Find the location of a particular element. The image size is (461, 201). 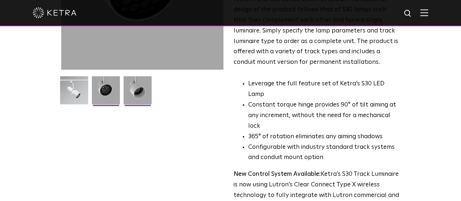

li: Constant torque hinge provides 90° of tilt aiming at any increment, without the need for a mechan... is located at coordinates (324, 115).